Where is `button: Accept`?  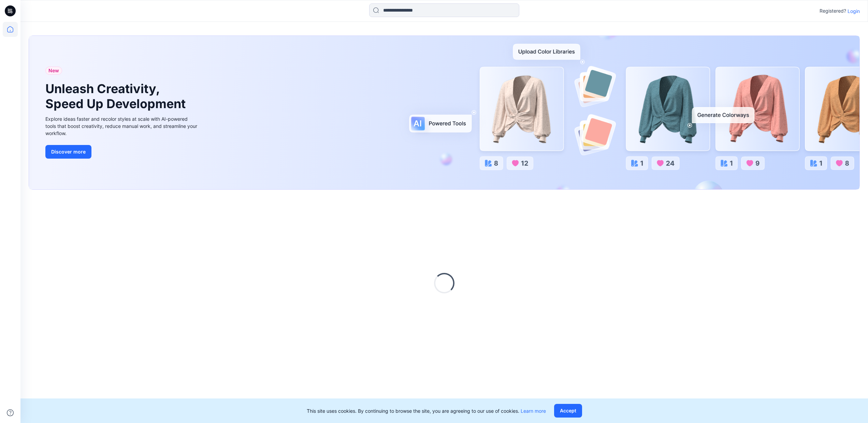
button: Accept is located at coordinates (568, 411).